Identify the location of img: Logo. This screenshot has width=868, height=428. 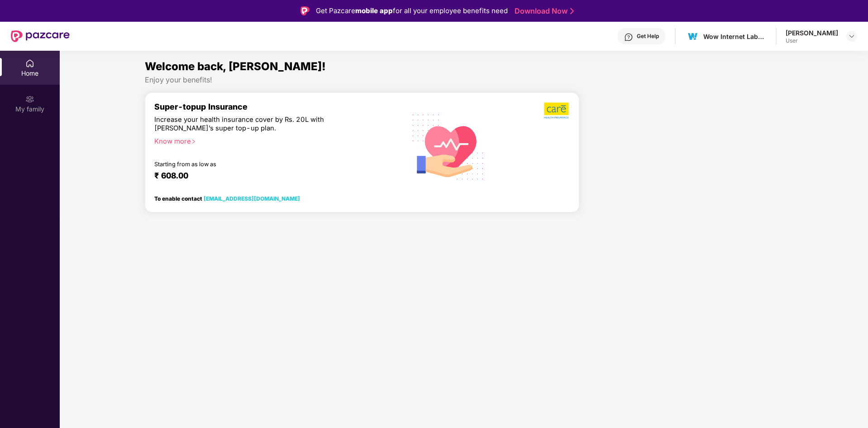
(305, 11).